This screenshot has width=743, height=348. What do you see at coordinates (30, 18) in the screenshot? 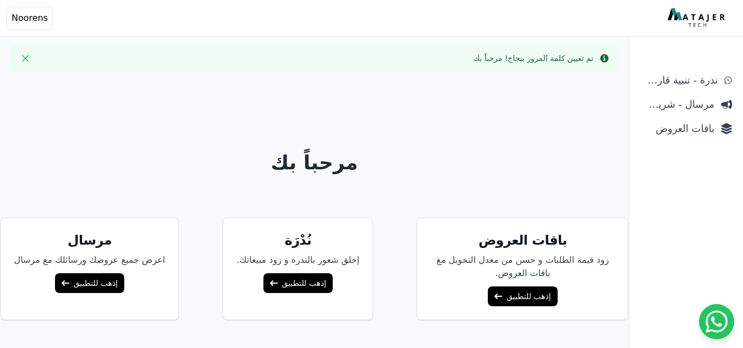
I see `span: Noorens` at bounding box center [30, 18].